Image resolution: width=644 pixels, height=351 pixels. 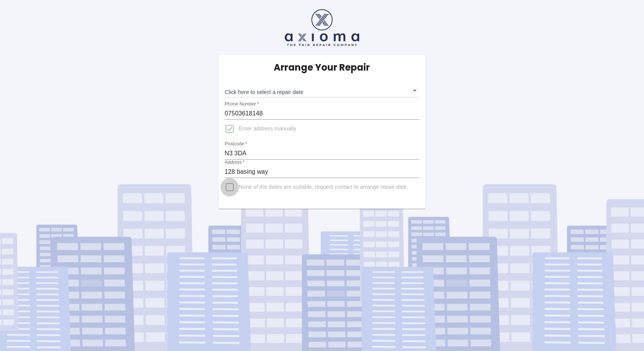 I want to click on label: Phone Number, so click(x=242, y=104).